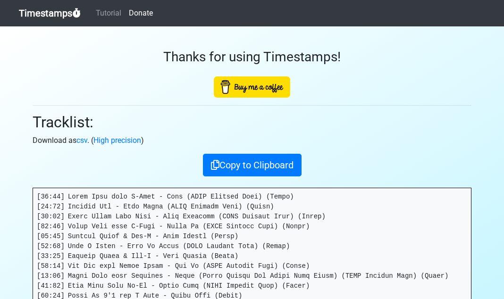 The width and height of the screenshot is (504, 299). I want to click on button: Copy to Clipboard, so click(252, 165).